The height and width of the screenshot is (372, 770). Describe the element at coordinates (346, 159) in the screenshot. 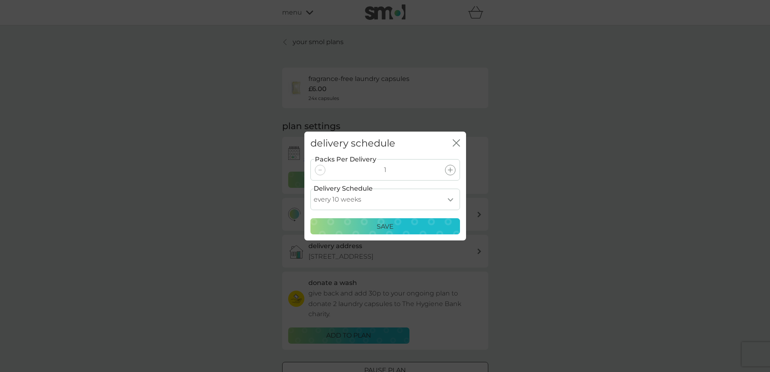

I see `label: Packs Per Delivery` at that location.